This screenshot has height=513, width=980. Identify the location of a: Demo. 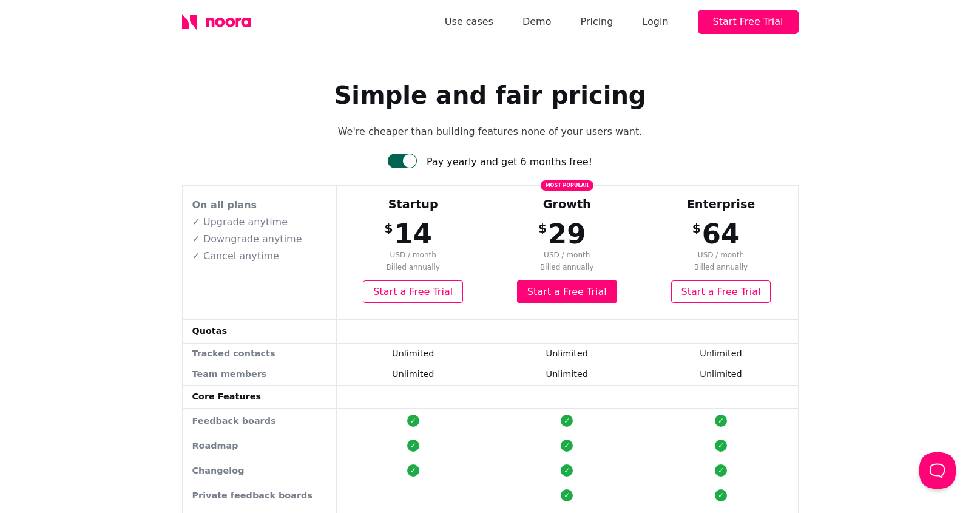
(537, 22).